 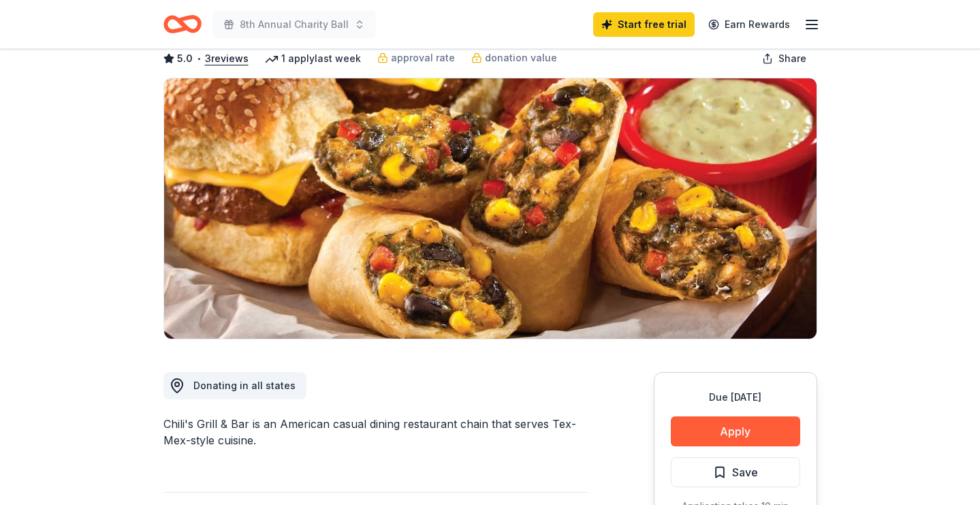 What do you see at coordinates (183, 24) in the screenshot?
I see `a: Home` at bounding box center [183, 24].